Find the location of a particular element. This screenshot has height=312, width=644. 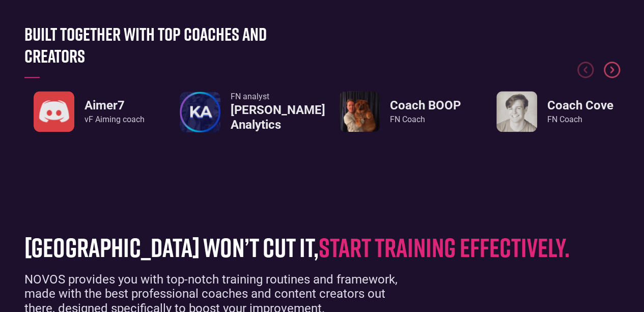

div: 4 / 8 is located at coordinates (245, 112).